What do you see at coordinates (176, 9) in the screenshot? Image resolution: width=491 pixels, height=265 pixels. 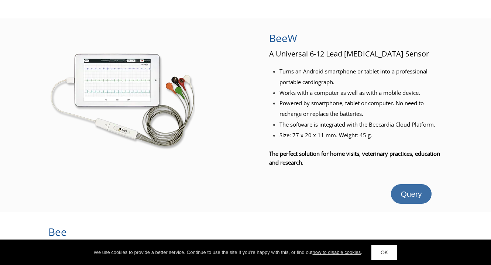 I see `a: home` at bounding box center [176, 9].